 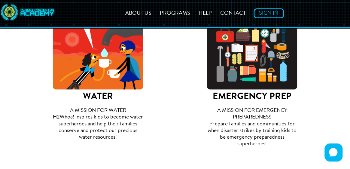 I want to click on h2: EMERGENCY PREP, so click(x=252, y=97).